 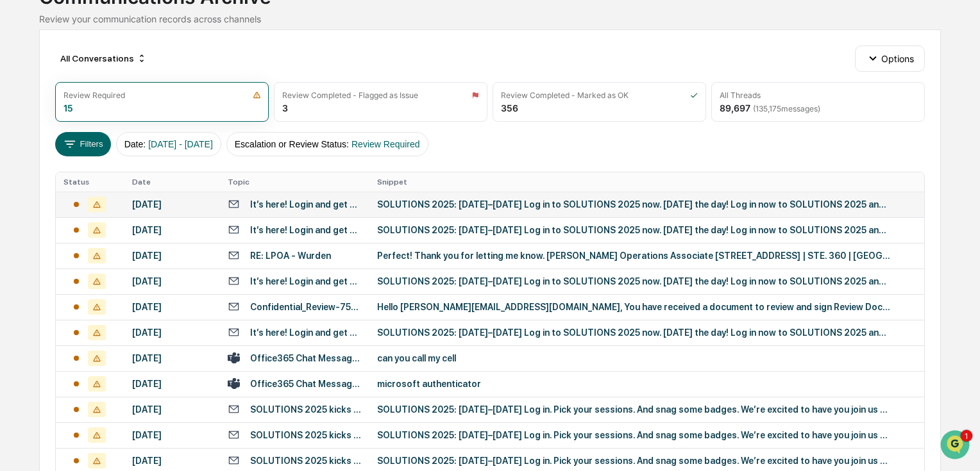 I want to click on img: Jack Rasmussen, so click(x=23, y=172).